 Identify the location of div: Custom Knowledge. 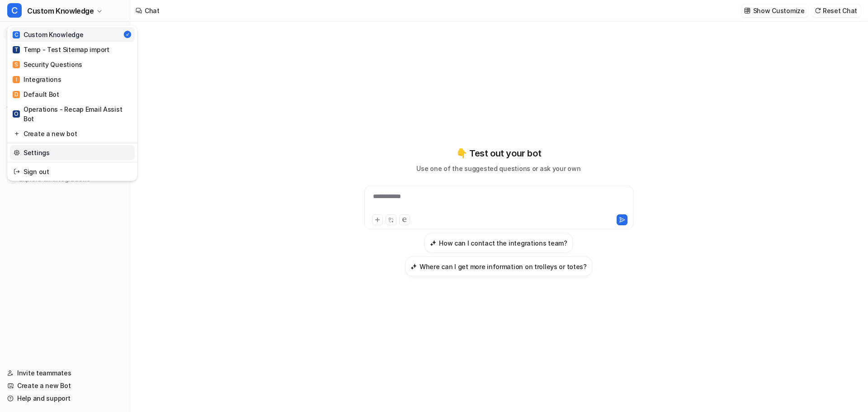
(48, 34).